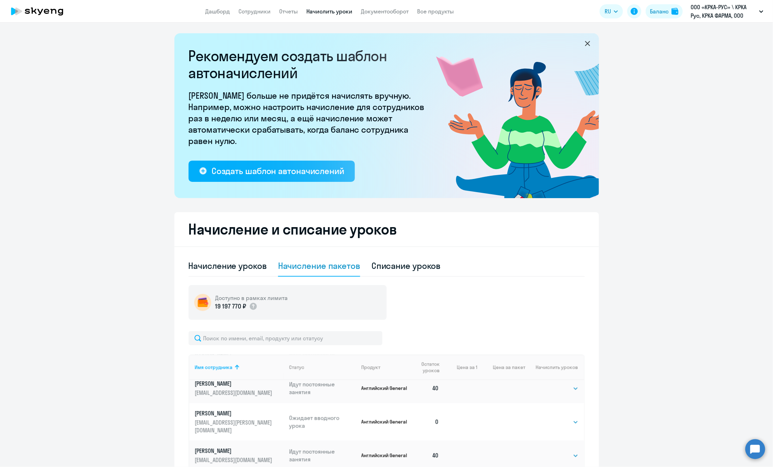 The width and height of the screenshot is (773, 467). I want to click on button: RU, so click(611, 11).